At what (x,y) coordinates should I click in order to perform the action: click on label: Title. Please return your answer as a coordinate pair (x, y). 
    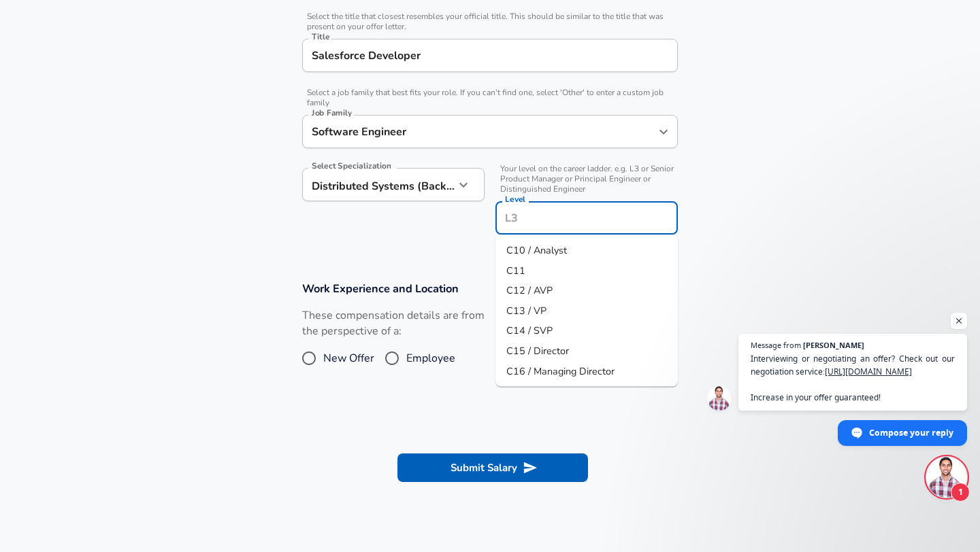
    Looking at the image, I should click on (320, 37).